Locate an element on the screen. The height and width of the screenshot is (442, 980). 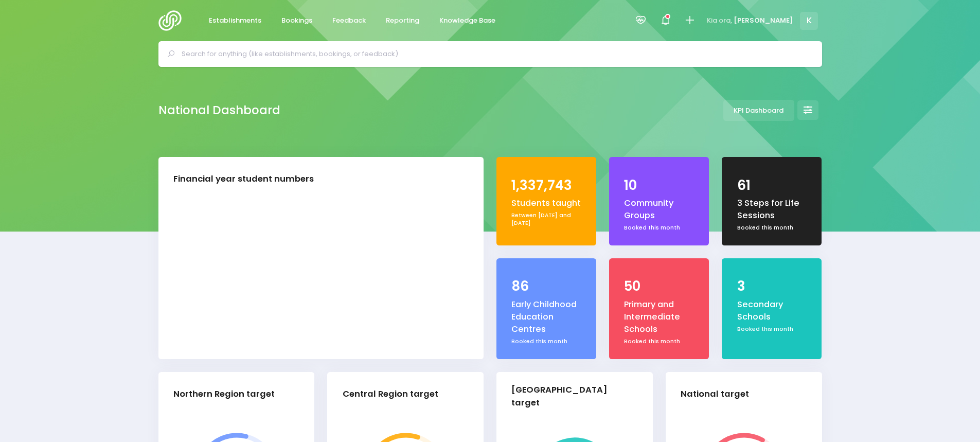
div: Secondary Schools is located at coordinates (773, 311).